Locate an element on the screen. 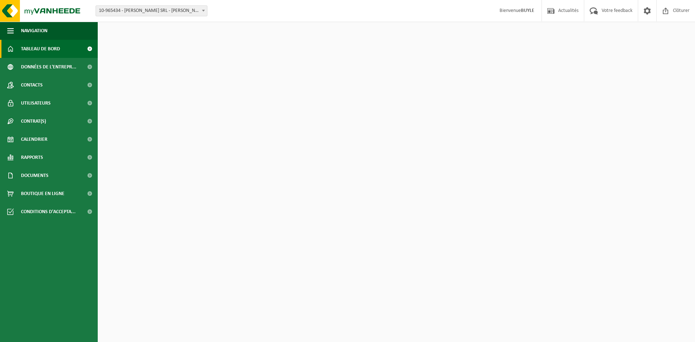 The image size is (695, 342). span: Calendrier is located at coordinates (34, 139).